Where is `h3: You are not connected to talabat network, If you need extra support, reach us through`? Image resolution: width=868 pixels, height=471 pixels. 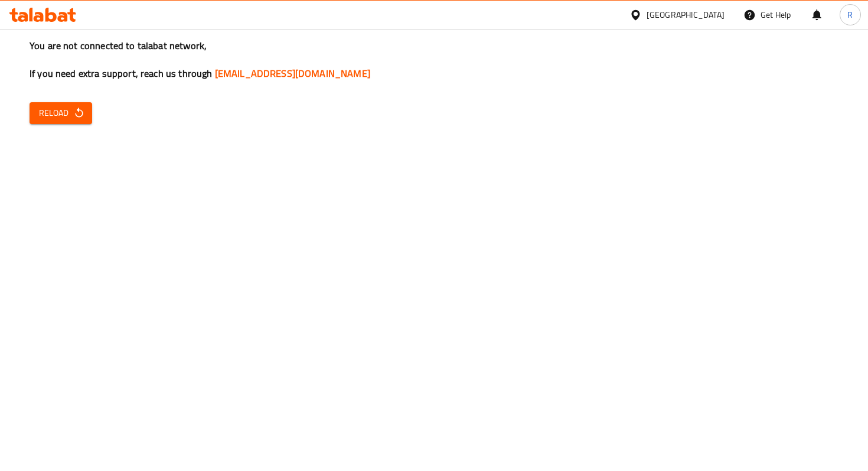 h3: You are not connected to talabat network, If you need extra support, reach us through is located at coordinates (434, 60).